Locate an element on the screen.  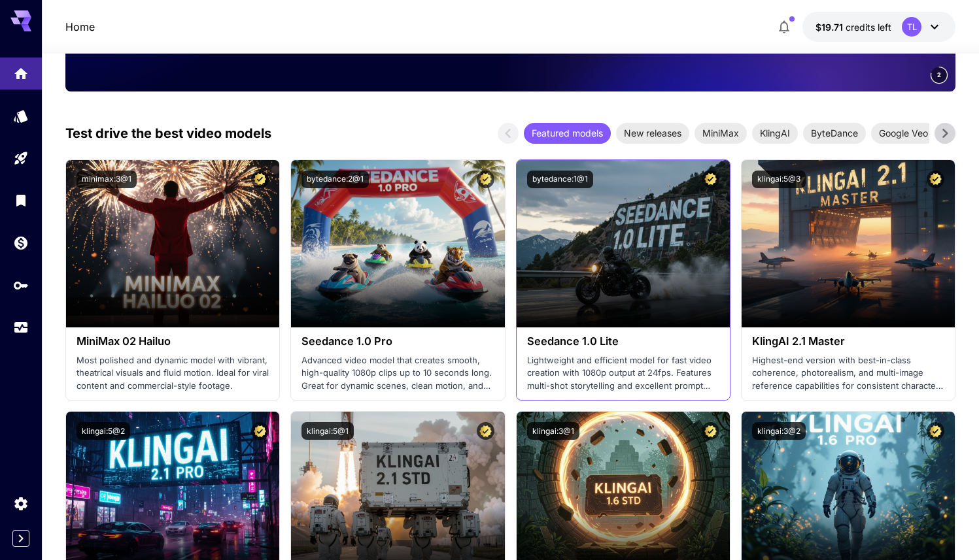
div: Expand sidebar is located at coordinates (21, 538).